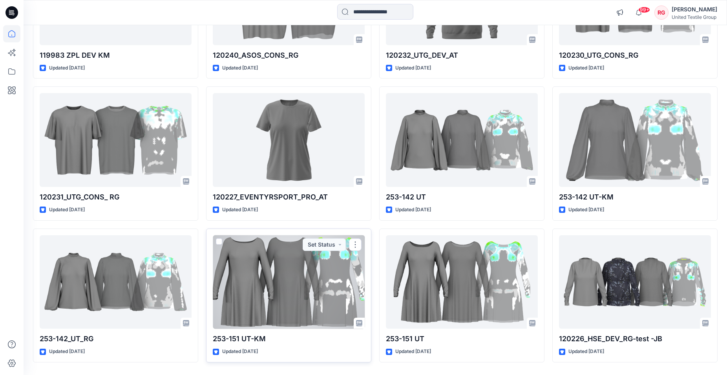 Image resolution: width=727 pixels, height=375 pixels. What do you see at coordinates (645, 10) in the screenshot?
I see `span: 99+` at bounding box center [645, 10].